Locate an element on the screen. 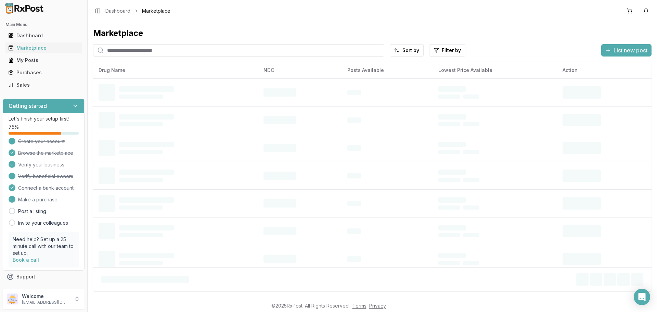  button: List new post is located at coordinates (626, 50).